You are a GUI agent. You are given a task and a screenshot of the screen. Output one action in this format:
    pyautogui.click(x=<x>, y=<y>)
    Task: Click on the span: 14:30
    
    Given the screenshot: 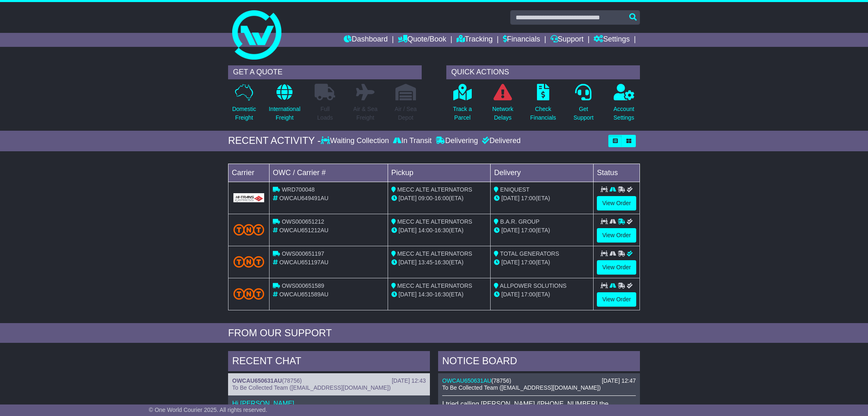 What is the action you would take?
    pyautogui.click(x=425, y=294)
    